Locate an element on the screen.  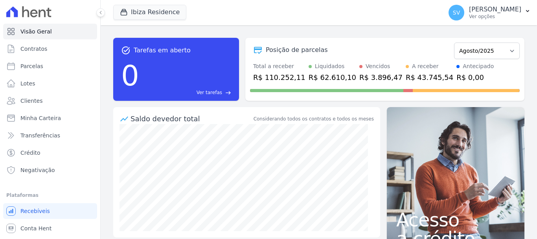
div: Vencidos is located at coordinates (378, 66).